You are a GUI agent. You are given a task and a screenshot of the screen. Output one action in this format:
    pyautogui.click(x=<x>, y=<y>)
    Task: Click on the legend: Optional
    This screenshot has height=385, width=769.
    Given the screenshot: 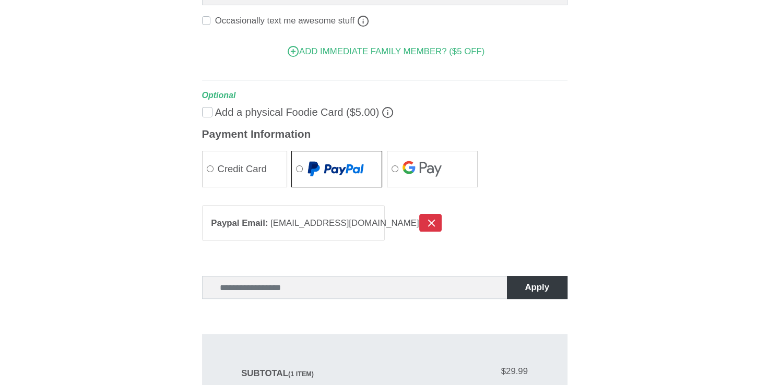 What is the action you would take?
    pyautogui.click(x=385, y=96)
    